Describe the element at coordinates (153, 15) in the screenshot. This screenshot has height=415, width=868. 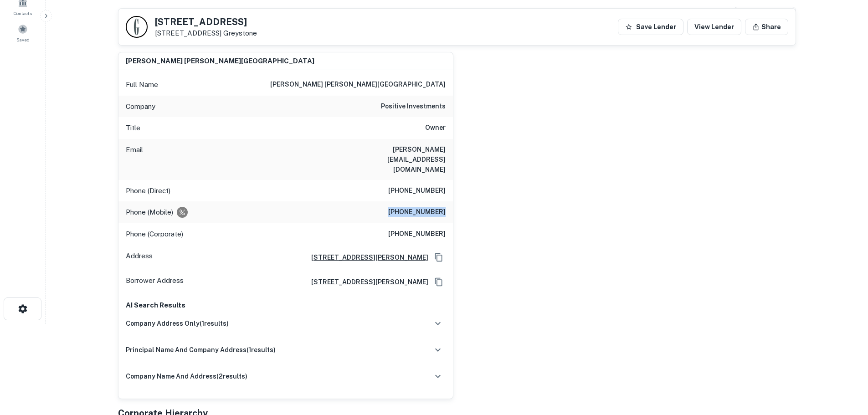
I see `h4: Buyer Details` at that location.